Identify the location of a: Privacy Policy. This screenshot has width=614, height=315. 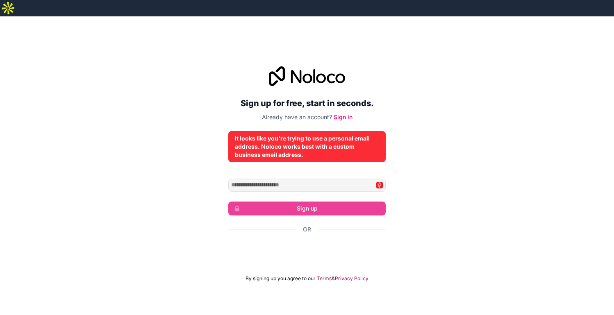
(352, 279).